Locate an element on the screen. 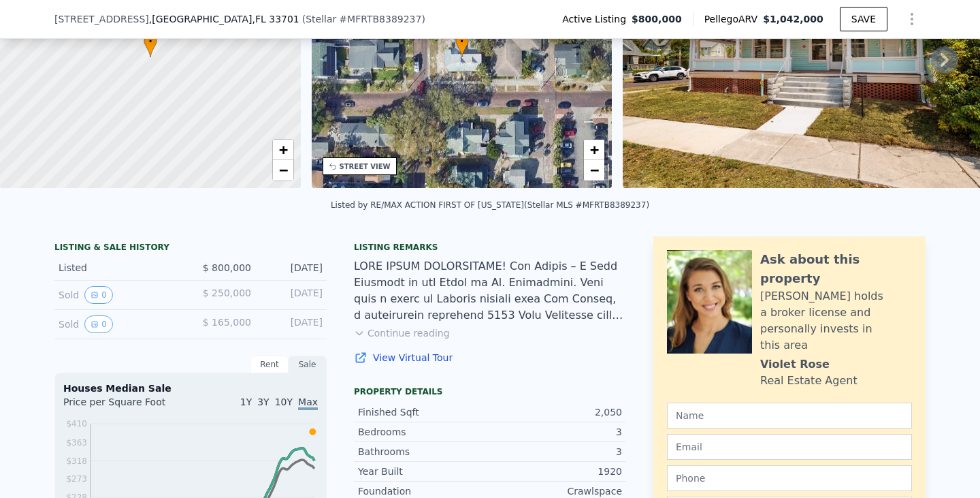 Image resolution: width=980 pixels, height=498 pixels. span: $800,000 is located at coordinates (656, 19).